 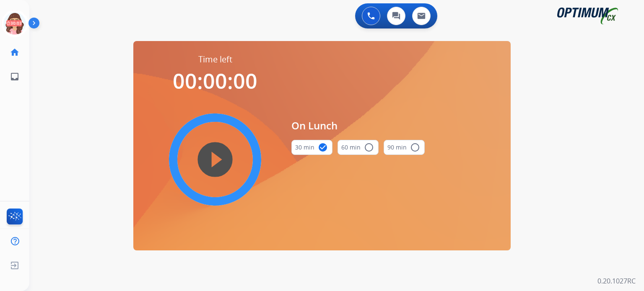 What do you see at coordinates (358, 126) in the screenshot?
I see `span: On Lunch` at bounding box center [358, 126].